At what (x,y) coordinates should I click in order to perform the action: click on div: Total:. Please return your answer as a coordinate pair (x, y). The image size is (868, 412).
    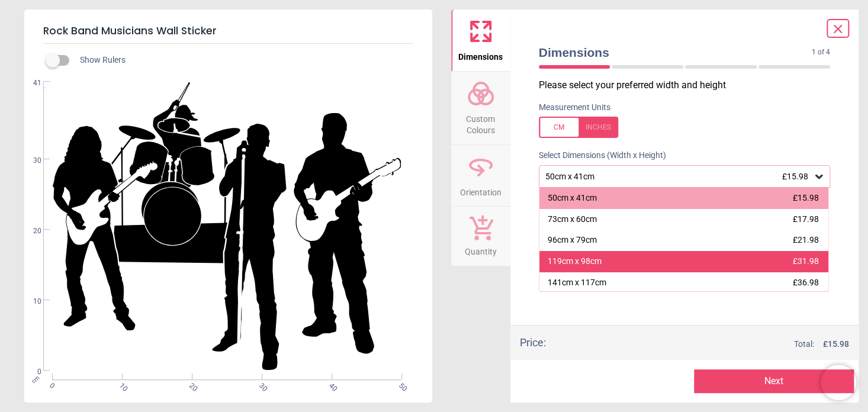
    Looking at the image, I should click on (707, 344).